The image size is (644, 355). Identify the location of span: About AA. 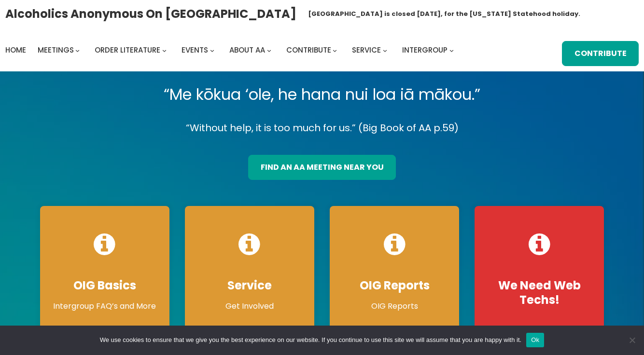
(247, 50).